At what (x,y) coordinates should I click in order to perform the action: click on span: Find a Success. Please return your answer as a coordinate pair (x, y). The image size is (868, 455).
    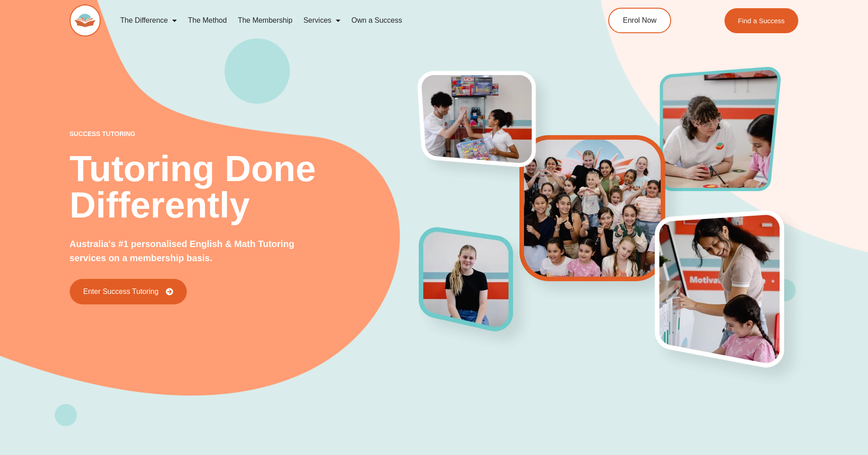
    Looking at the image, I should click on (762, 21).